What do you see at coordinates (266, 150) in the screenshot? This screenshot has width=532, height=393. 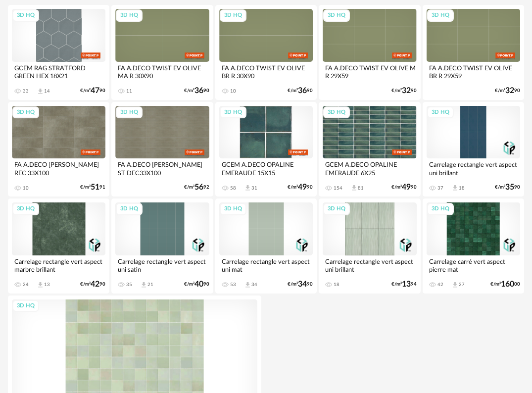 I see `a: 3D HQ GCEM A.DECO OPALINE EMERAUDE 15X15 58 Download icon 31 €/m²4990` at bounding box center [266, 150].